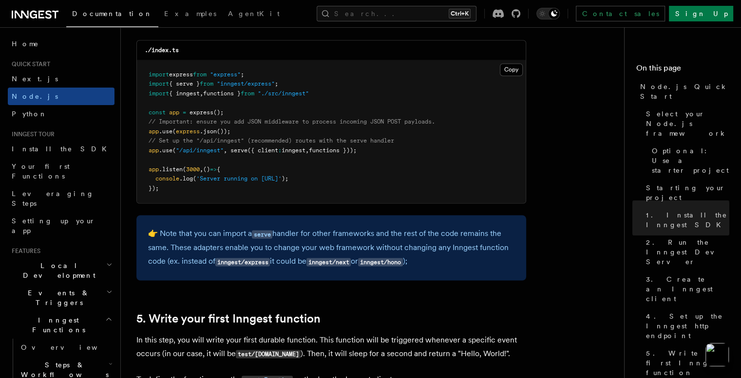 This screenshot has height=378, width=741. Describe the element at coordinates (186, 179) in the screenshot. I see `span: .log` at that location.